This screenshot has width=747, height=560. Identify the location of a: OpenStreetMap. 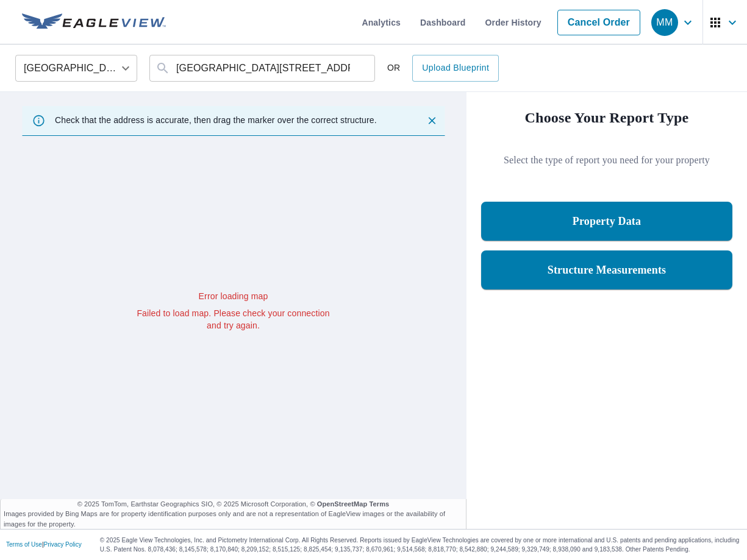
(342, 504).